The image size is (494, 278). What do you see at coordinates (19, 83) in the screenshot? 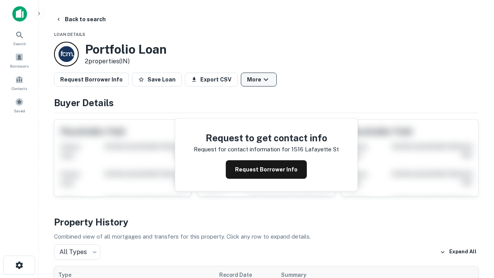
I see `div: Contacts` at bounding box center [19, 83].